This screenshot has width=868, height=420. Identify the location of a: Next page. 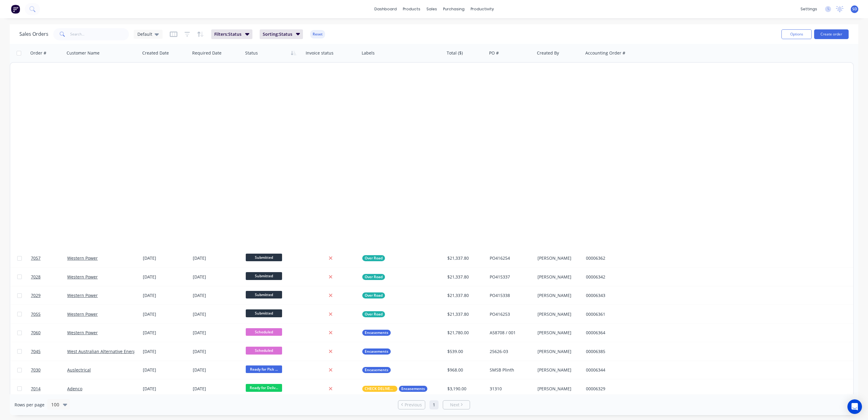
(456, 404).